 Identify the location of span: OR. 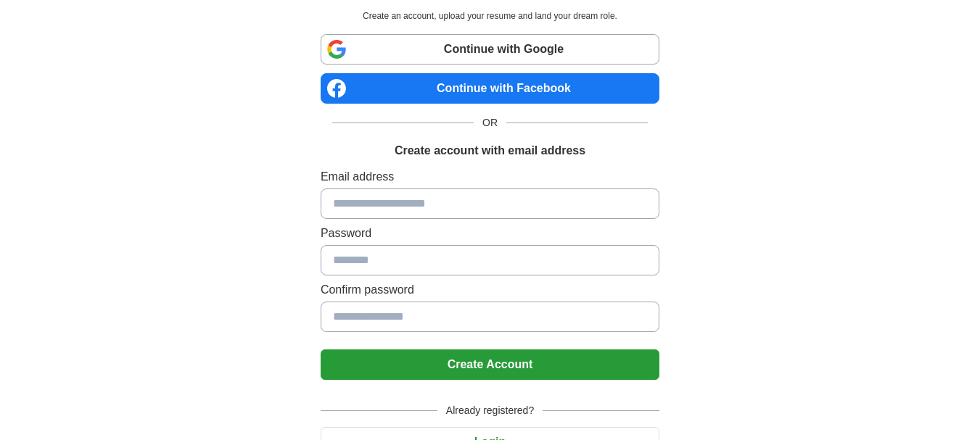
(489, 123).